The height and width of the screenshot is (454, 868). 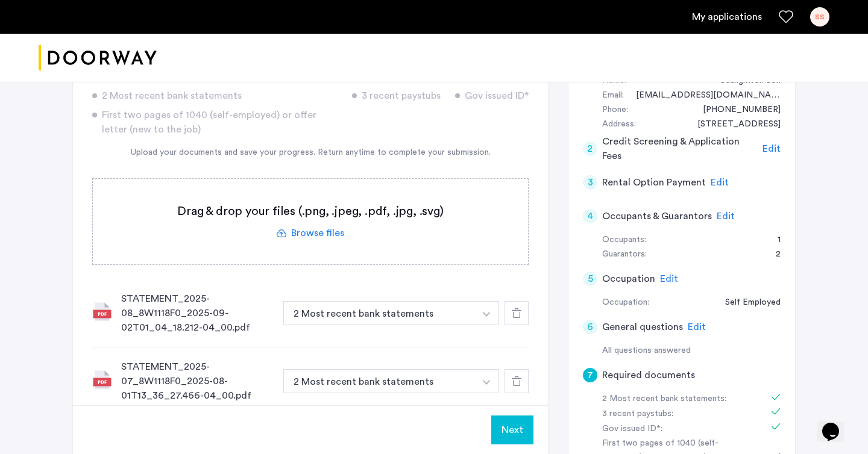 What do you see at coordinates (657, 216) in the screenshot?
I see `h5: Occupants & Guarantors` at bounding box center [657, 216].